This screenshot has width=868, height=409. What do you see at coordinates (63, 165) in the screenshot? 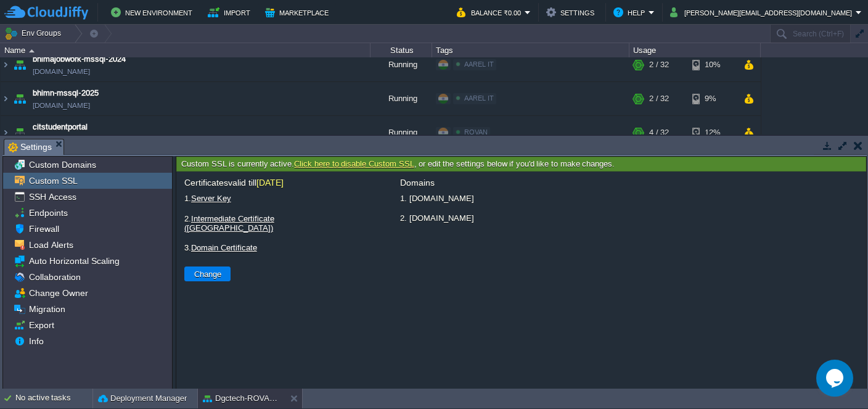
I see `a: Custom Domains` at bounding box center [63, 165].